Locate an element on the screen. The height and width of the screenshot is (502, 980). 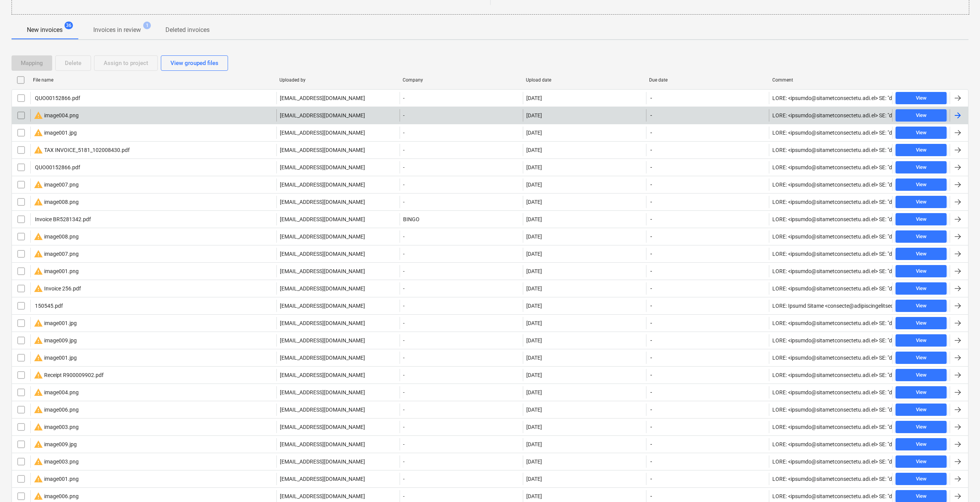
div: QUO00152866.pdf is located at coordinates (57, 167).